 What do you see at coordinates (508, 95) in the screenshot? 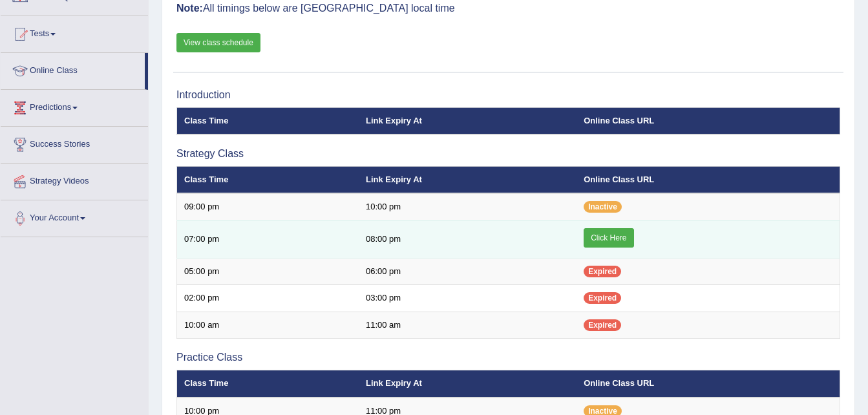
I see `h3: Introduction` at bounding box center [508, 95].